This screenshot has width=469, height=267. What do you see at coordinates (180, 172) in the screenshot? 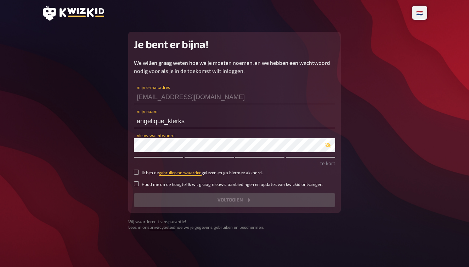
I see `a: gebruiksvoorwaarden` at bounding box center [180, 172].